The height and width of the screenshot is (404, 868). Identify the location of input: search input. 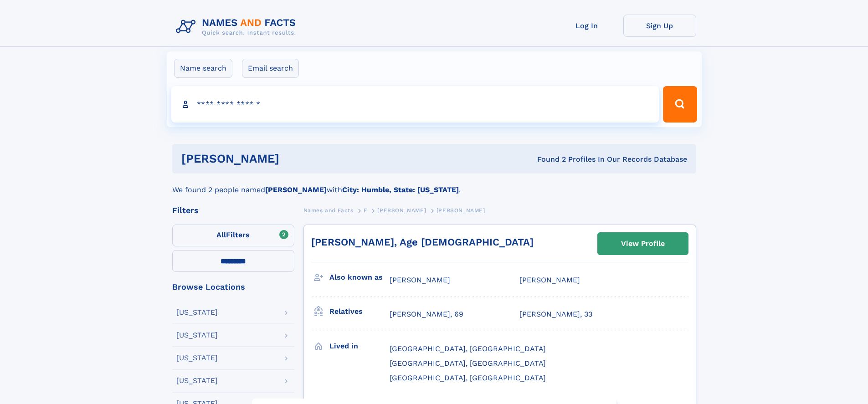
(415, 104).